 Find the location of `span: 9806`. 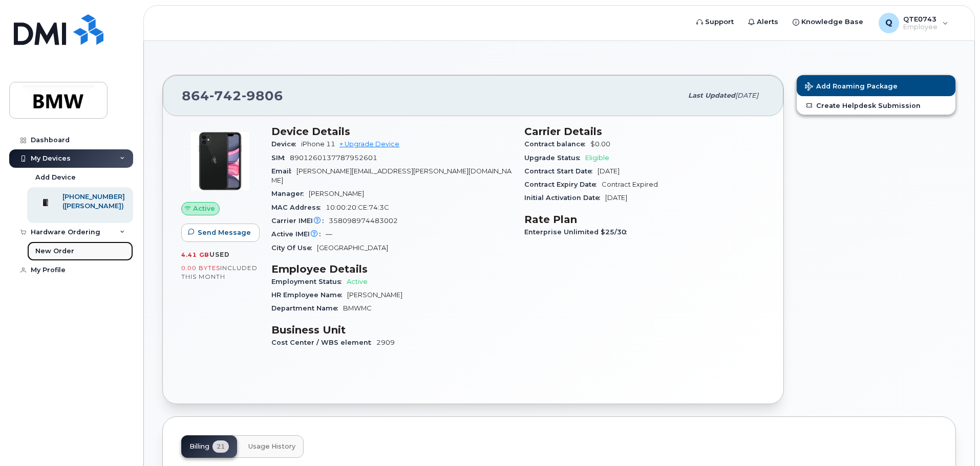

span: 9806 is located at coordinates (262, 96).